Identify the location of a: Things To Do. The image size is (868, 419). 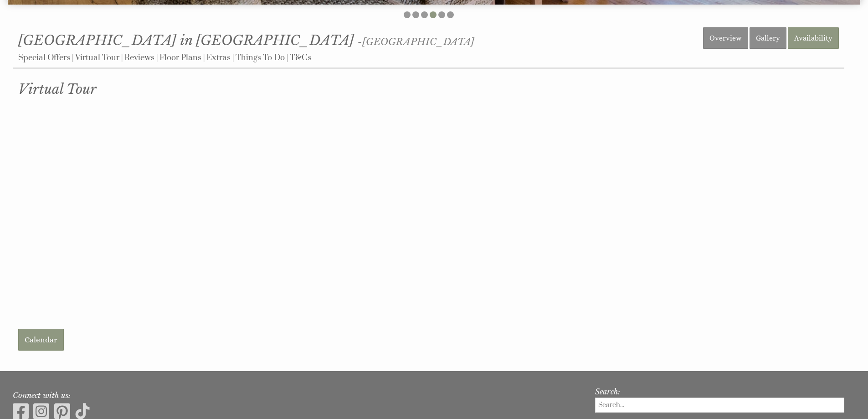
(260, 58).